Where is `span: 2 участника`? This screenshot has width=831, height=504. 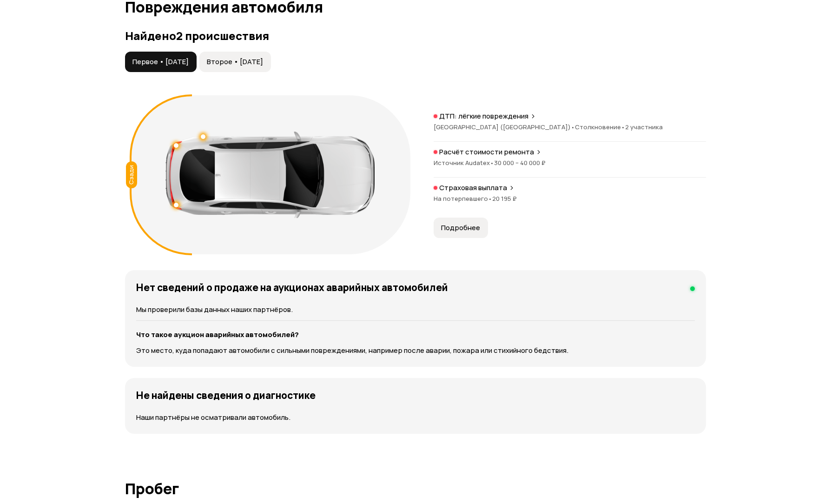 span: 2 участника is located at coordinates (643, 127).